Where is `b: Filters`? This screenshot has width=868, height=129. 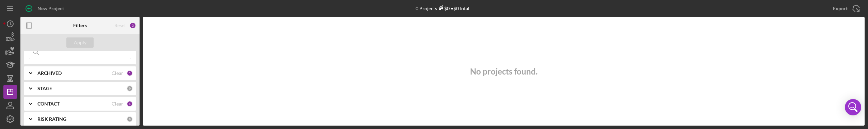
b: Filters is located at coordinates (80, 25).